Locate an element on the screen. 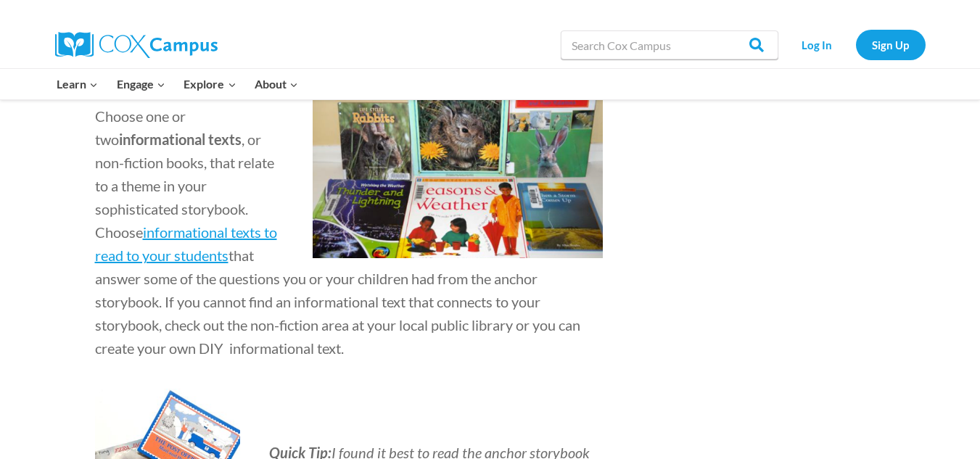 The image size is (980, 459). button: Child menu of Engage is located at coordinates (141, 84).